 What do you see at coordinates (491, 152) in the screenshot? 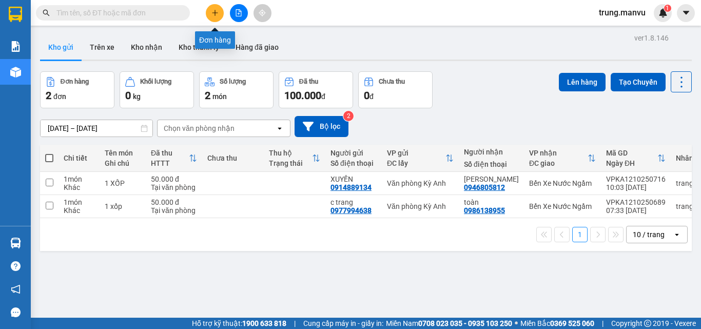
I see `div: Người nhận` at bounding box center [491, 152].